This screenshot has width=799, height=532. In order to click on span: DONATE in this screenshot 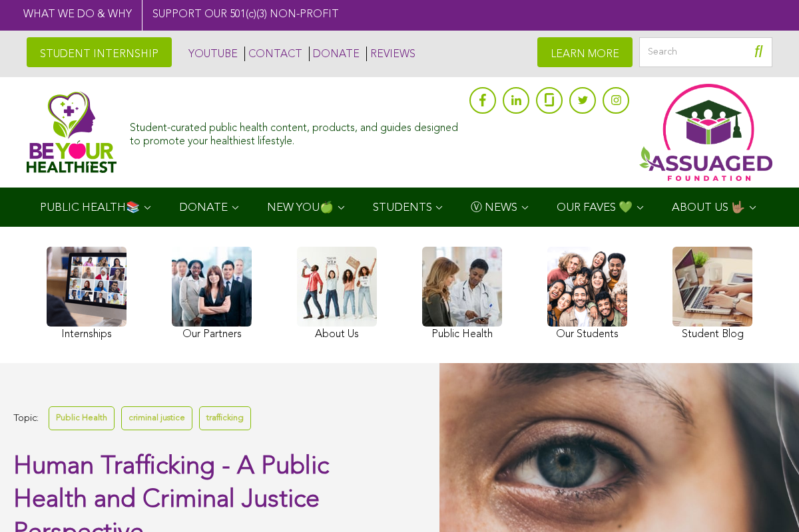, I will do `click(203, 208)`.